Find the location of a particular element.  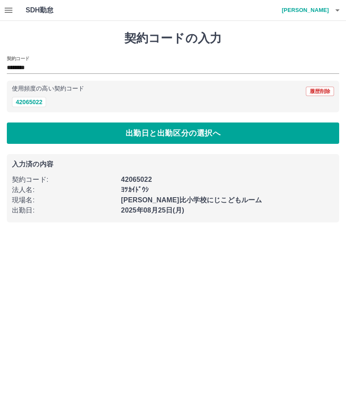

p: 入力済の内容 is located at coordinates (173, 164).